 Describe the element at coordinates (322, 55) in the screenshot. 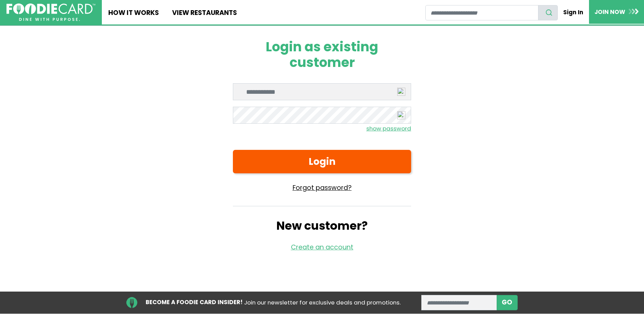

I see `h1: Login as existing customer` at that location.